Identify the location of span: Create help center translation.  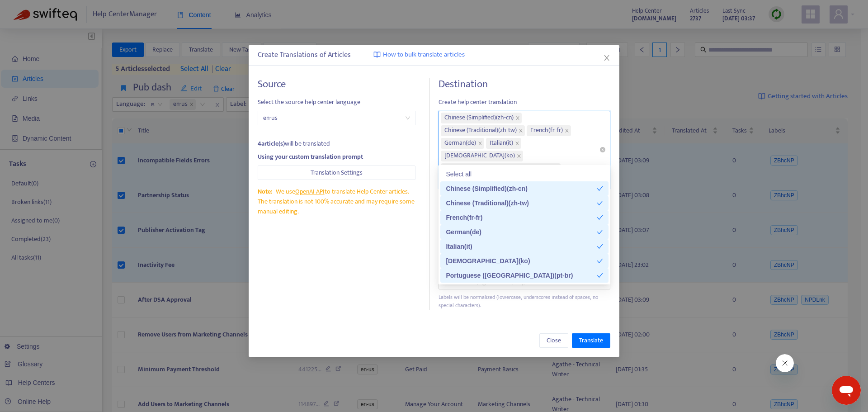
(525, 102).